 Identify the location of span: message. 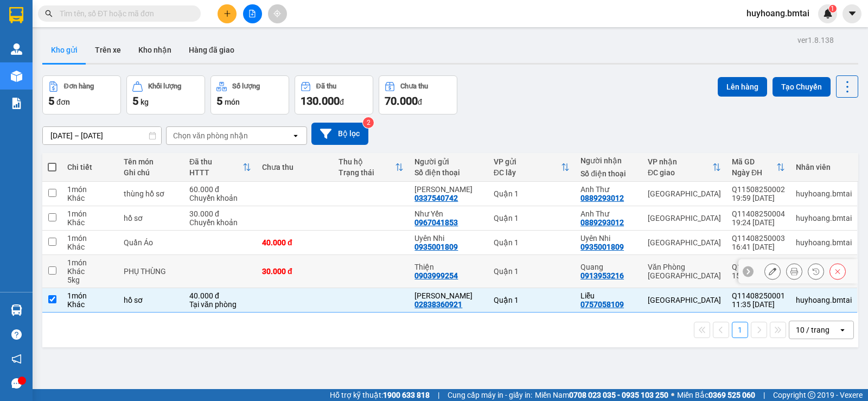
(16, 383).